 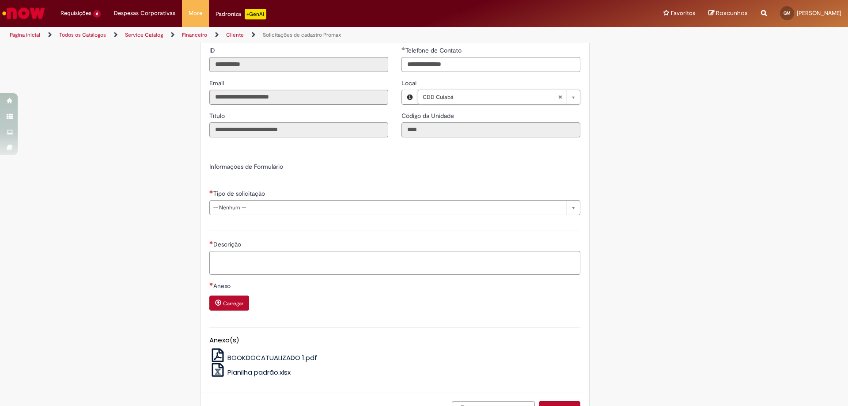 What do you see at coordinates (491, 64) in the screenshot?
I see `input: Telefone de Contato` at bounding box center [491, 64].